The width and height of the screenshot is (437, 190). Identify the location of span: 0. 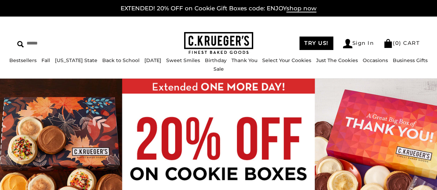
(397, 43).